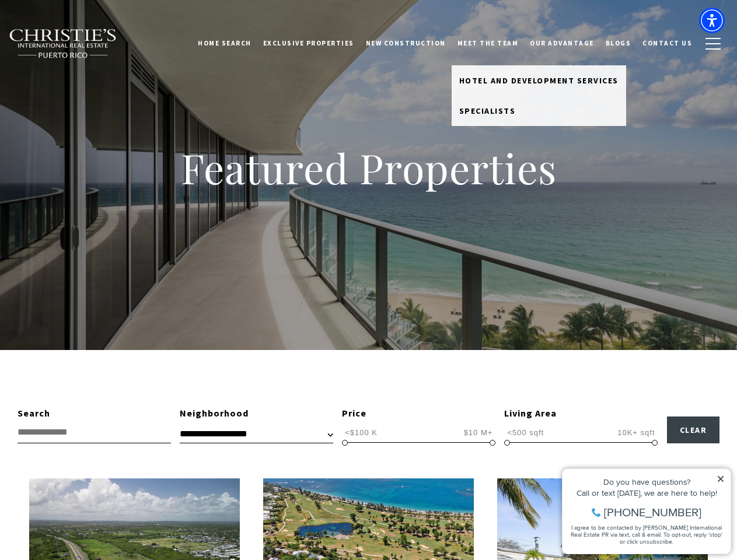  What do you see at coordinates (619, 43) in the screenshot?
I see `a: Blogs` at bounding box center [619, 43].